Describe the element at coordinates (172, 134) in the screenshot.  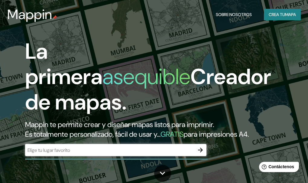
I see `font: GRATIS` at that location.